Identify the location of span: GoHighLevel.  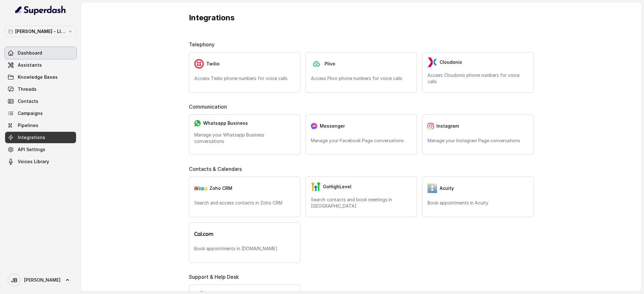
(337, 186).